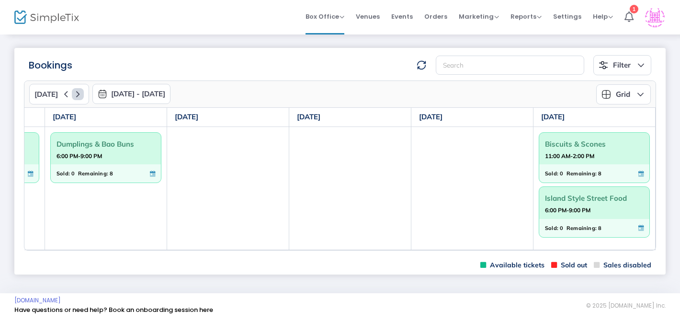 The height and width of the screenshot is (322, 680). I want to click on span: Island Style Street Food, so click(594, 198).